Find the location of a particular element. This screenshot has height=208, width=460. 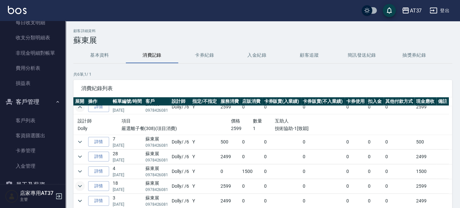

th: 設計師 is located at coordinates (180, 102).